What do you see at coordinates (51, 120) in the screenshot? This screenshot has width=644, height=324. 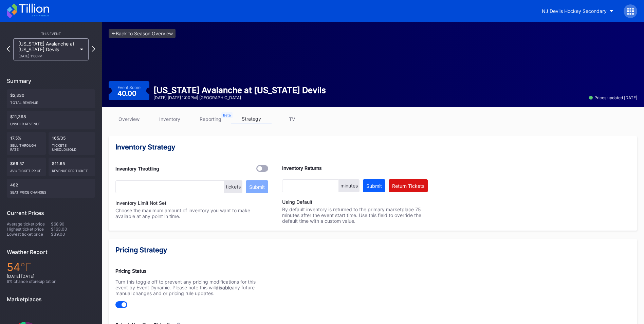 I see `div: $11,368` at bounding box center [51, 120].